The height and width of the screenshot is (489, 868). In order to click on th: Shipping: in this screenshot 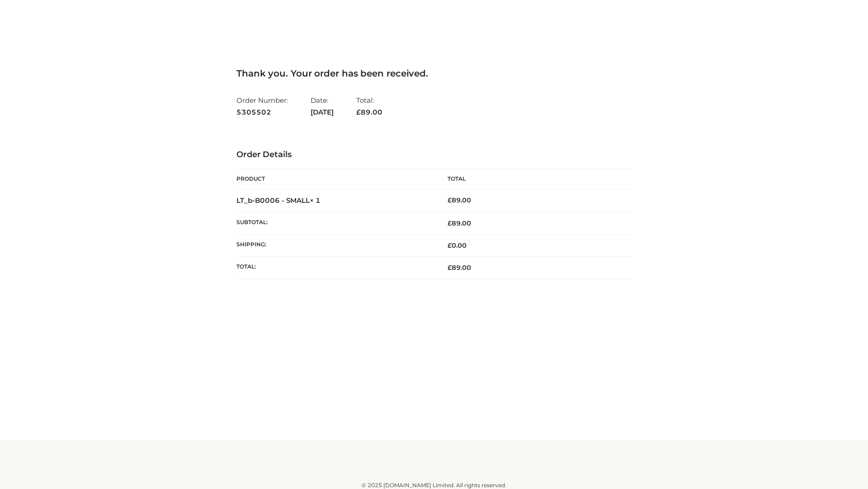, I will do `click(335, 245)`.